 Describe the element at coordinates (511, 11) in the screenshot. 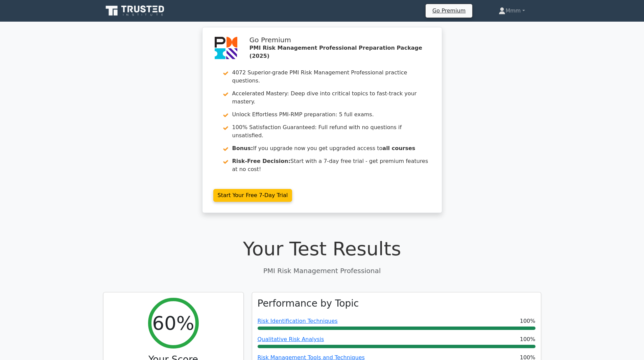

I see `a: Mmm` at that location.